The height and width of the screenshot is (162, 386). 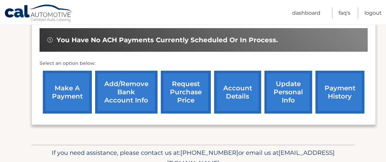 What do you see at coordinates (67, 92) in the screenshot?
I see `a: make a payment` at bounding box center [67, 92].